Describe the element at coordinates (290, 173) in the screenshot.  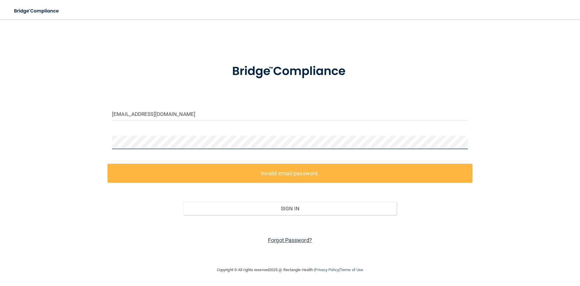
I see `label: Invalid email/password.` at that location.